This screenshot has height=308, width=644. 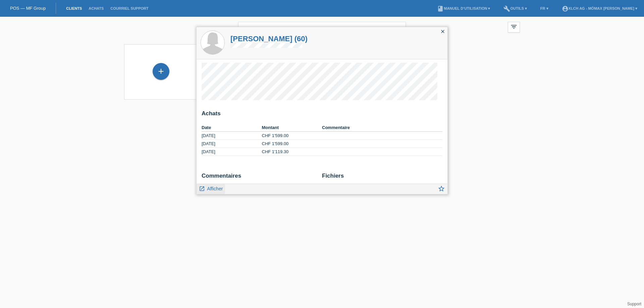 What do you see at coordinates (382, 178) in the screenshot?
I see `h2: Fichiers` at bounding box center [382, 178].